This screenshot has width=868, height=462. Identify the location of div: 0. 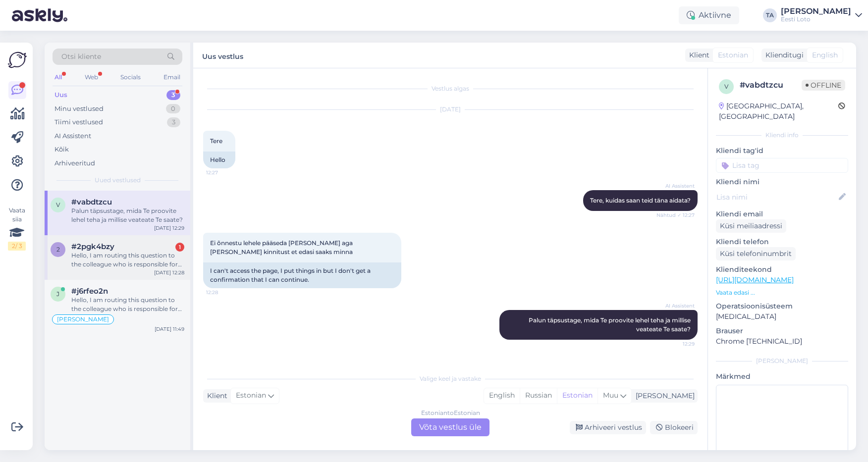
(173, 109).